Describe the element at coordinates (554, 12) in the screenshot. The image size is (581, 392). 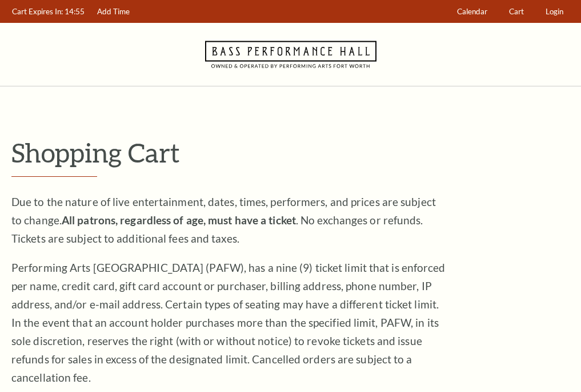
I see `span: Login` at that location.